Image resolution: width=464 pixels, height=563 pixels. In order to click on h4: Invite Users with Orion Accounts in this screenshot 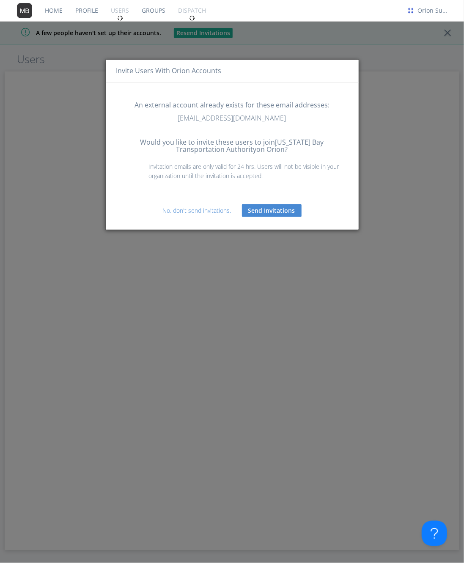, I will do `click(169, 71)`.